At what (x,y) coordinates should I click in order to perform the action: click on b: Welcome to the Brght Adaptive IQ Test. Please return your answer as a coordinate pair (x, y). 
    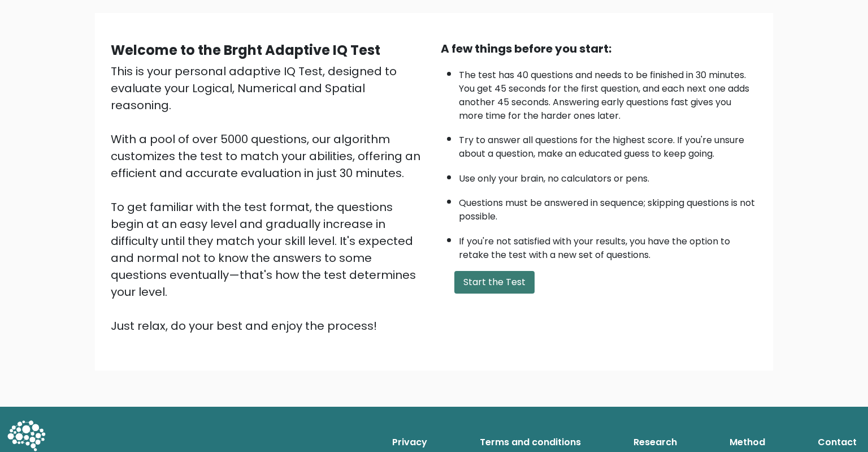
    Looking at the image, I should click on (245, 50).